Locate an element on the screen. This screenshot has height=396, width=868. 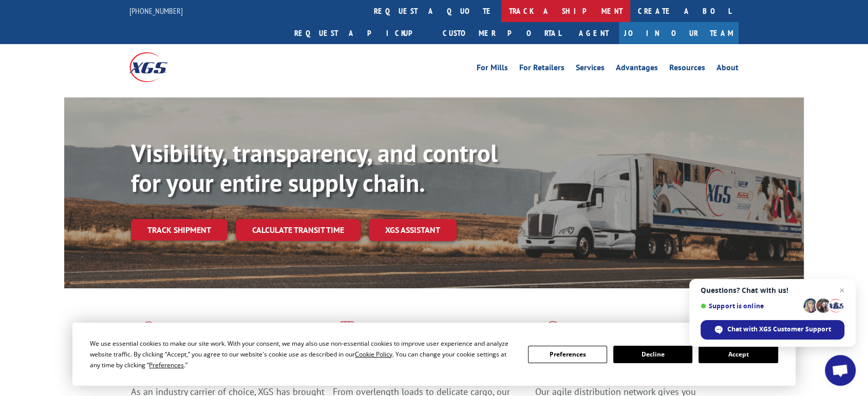
a: For Retailers is located at coordinates (541, 70).